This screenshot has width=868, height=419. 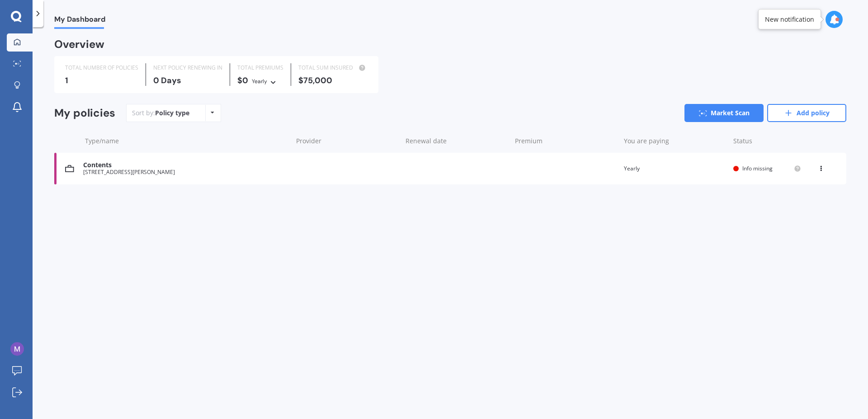 What do you see at coordinates (85, 113) in the screenshot?
I see `div: My policies` at bounding box center [85, 113].